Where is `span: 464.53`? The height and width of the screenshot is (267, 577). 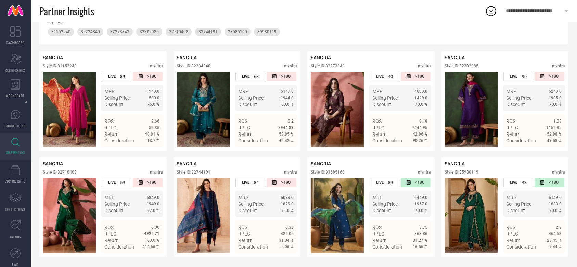 span: 464.53 is located at coordinates (555, 234).